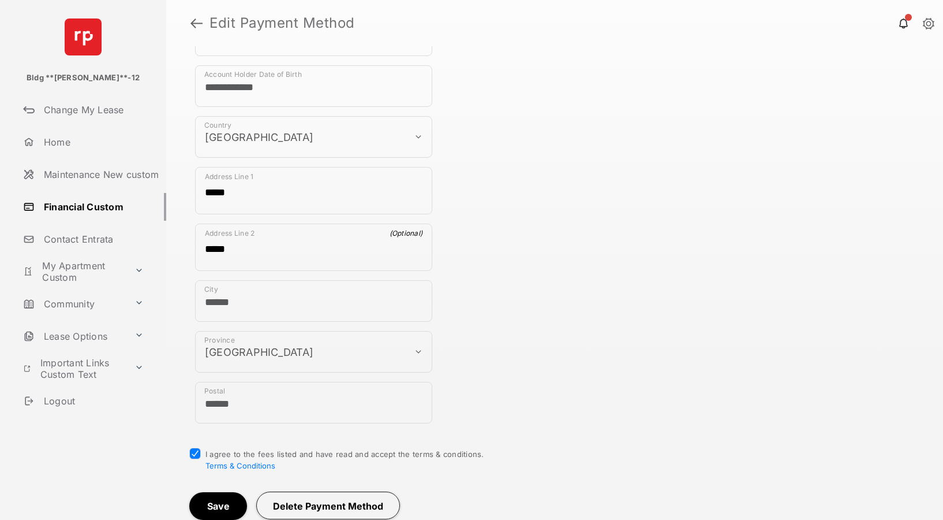 This screenshot has width=943, height=520. Describe the element at coordinates (83, 37) in the screenshot. I see `img: svg+xml;base64,PHN2ZyB4bWxucz0iaHR0cDovL3d3dy53My5vcmcvMjAwMC9zdmciIHdpZHRoPSI2NCIgaGVpZ2h0PSI2NC...` at that location.